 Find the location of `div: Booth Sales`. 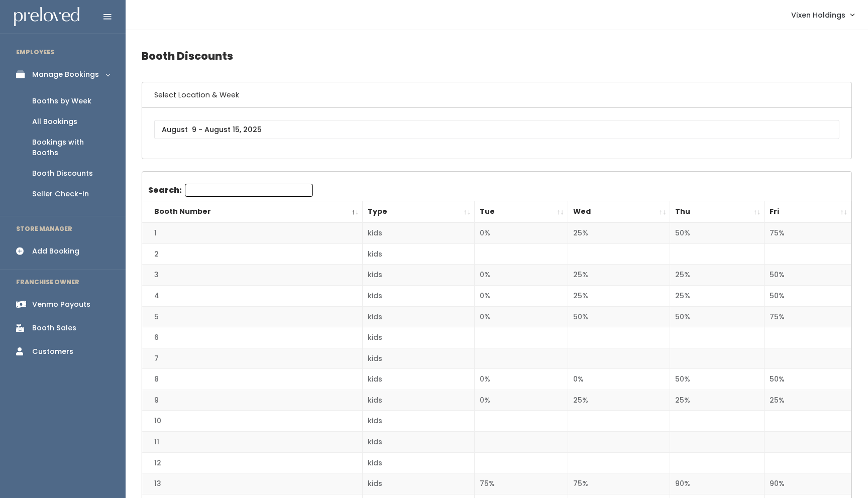

div: Booth Sales is located at coordinates (54, 328).